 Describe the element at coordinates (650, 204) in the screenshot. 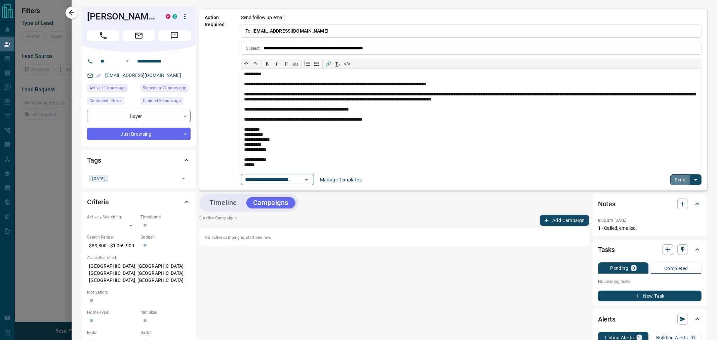

I see `div: Notes` at that location.